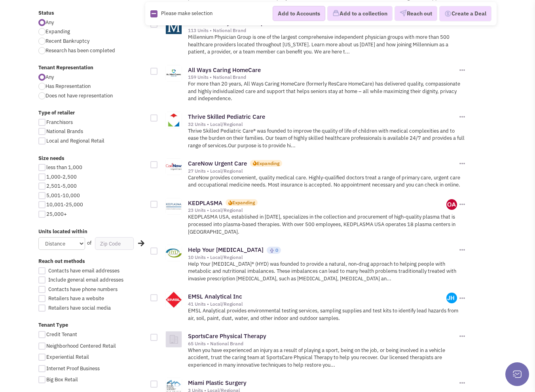 The width and height of the screenshot is (535, 392). I want to click on span: Credit Tenant, so click(61, 334).